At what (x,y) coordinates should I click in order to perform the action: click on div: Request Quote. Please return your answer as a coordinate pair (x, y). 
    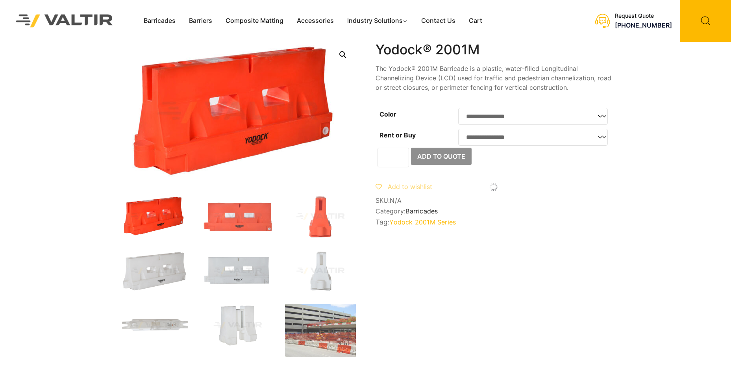
    Looking at the image, I should click on (643, 16).